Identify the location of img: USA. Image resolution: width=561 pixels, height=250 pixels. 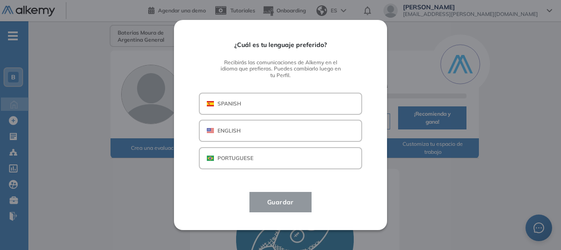
(210, 131).